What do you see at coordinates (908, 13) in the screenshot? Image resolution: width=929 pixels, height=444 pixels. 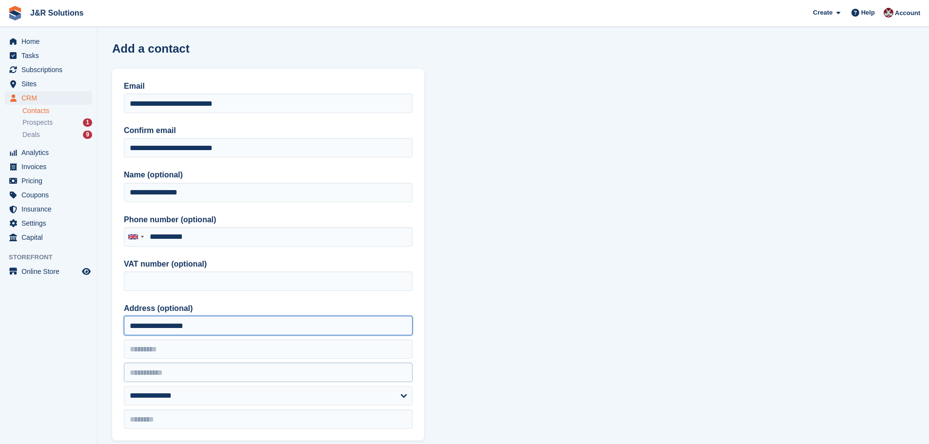 I see `span: Account` at bounding box center [908, 13].